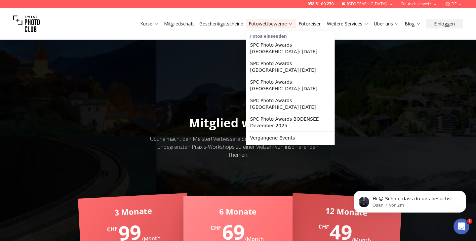 The width and height of the screenshot is (476, 241). What do you see at coordinates (310, 24) in the screenshot?
I see `button: Fotoreisen` at bounding box center [310, 24].